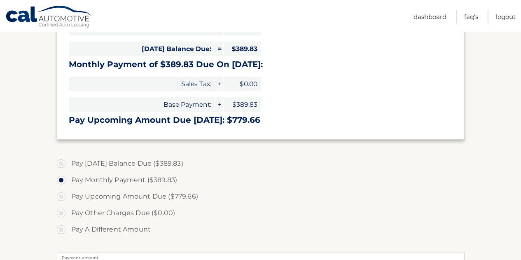 The height and width of the screenshot is (260, 521). What do you see at coordinates (261, 180) in the screenshot?
I see `label: Pay Monthly Payment ($389.83)` at bounding box center [261, 180].